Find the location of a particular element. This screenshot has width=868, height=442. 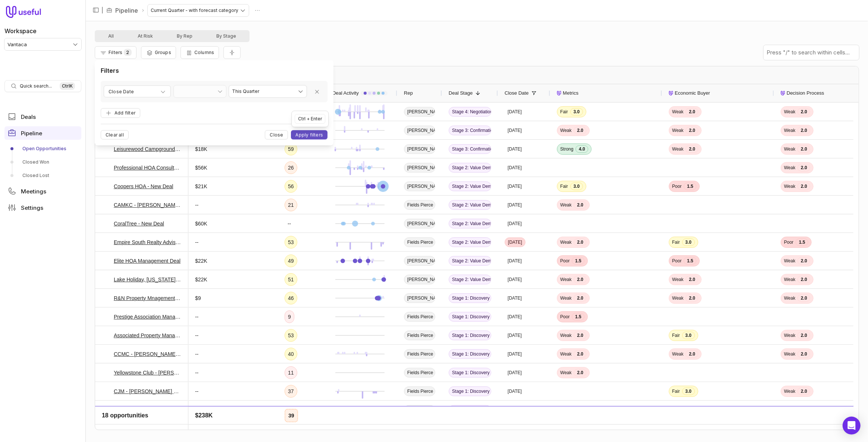

a: Professional HOA Consultants - New Deal is located at coordinates (147, 168).